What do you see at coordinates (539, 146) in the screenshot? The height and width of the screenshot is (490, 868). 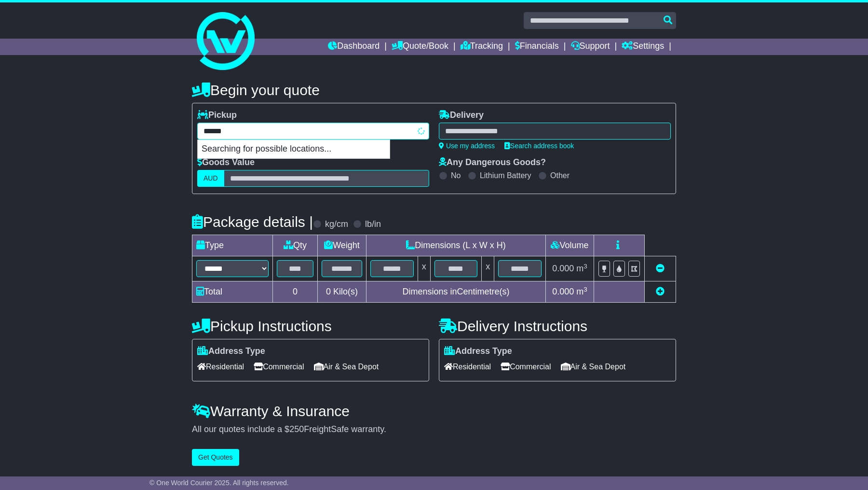 I see `a: Search address book` at bounding box center [539, 146].